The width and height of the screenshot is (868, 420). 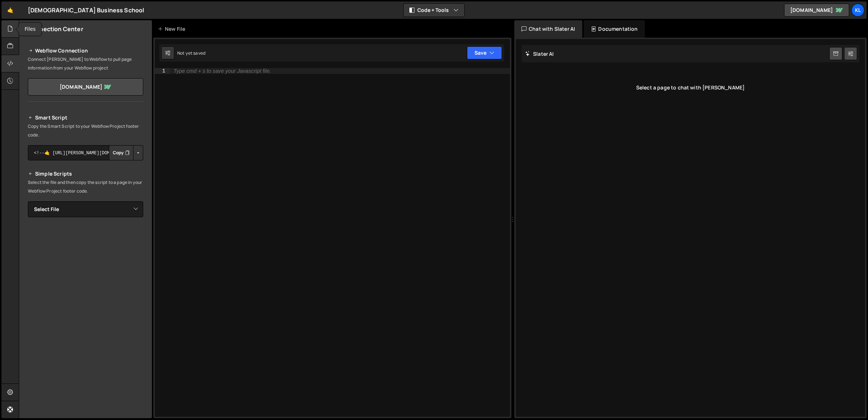 What do you see at coordinates (163, 71) in the screenshot?
I see `div: 1` at bounding box center [163, 71].